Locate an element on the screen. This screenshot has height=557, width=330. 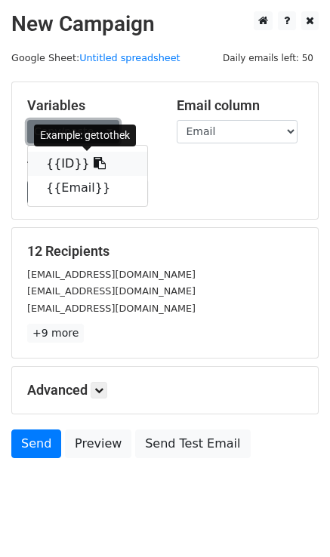
a: Preview is located at coordinates (98, 444).